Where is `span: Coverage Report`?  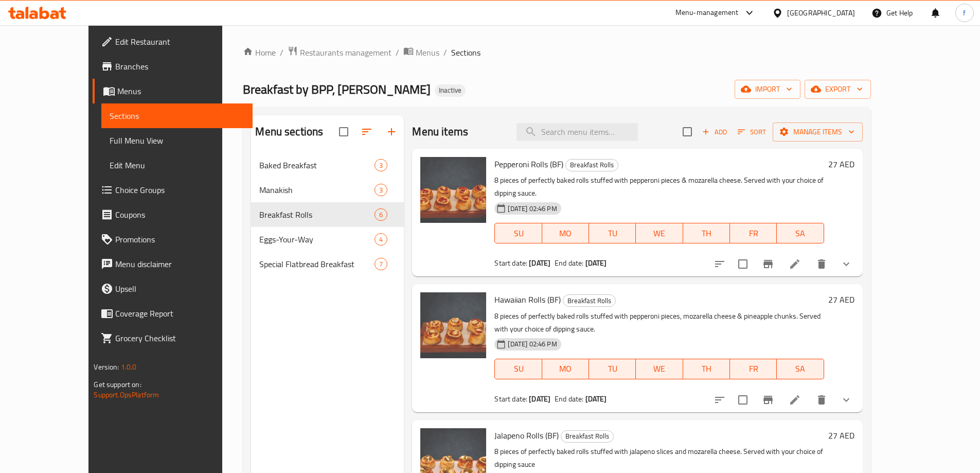 span: Coverage Report is located at coordinates (179, 314).